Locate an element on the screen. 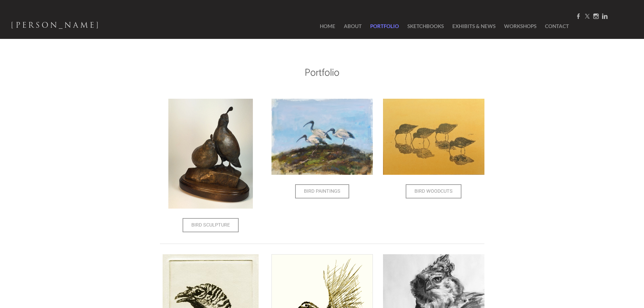 This screenshot has width=644, height=308. a: Contact is located at coordinates (555, 26).